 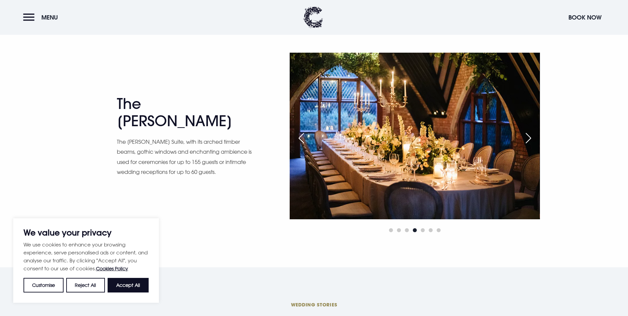 What do you see at coordinates (313, 17) in the screenshot?
I see `img: Clandeboye Lodge` at bounding box center [313, 17].